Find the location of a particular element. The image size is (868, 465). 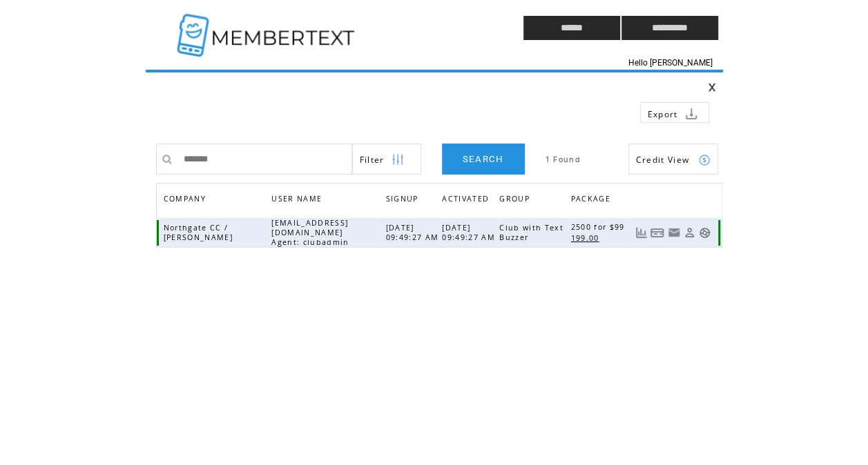

span: Export to csv file is located at coordinates (663, 114).